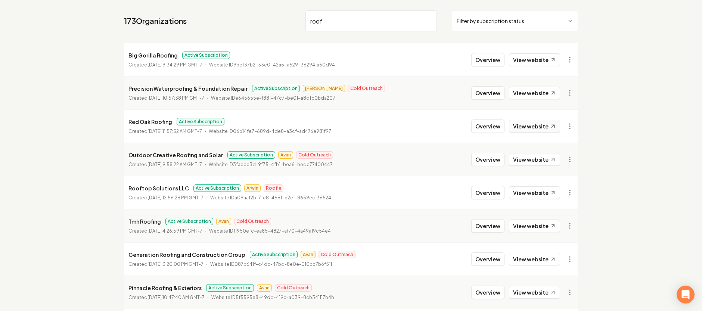 This screenshot has height=311, width=702. What do you see at coordinates (144, 221) in the screenshot?
I see `p: Tmh Roofing` at bounding box center [144, 221].